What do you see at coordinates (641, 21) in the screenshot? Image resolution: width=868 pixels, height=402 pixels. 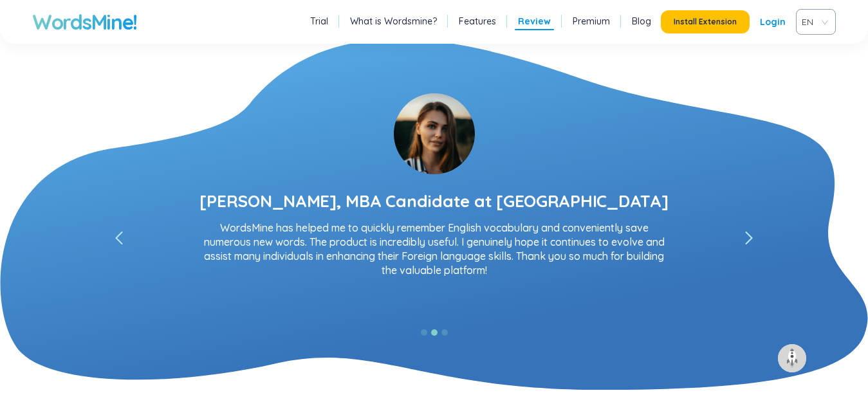 I see `a: Blog` at bounding box center [641, 21].